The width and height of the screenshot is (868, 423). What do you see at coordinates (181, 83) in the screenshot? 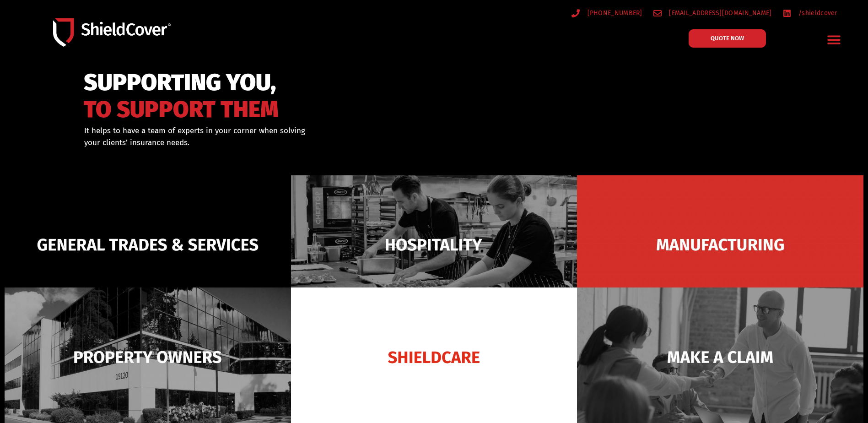
I see `span: SUPPORTING YOU,` at bounding box center [181, 83].